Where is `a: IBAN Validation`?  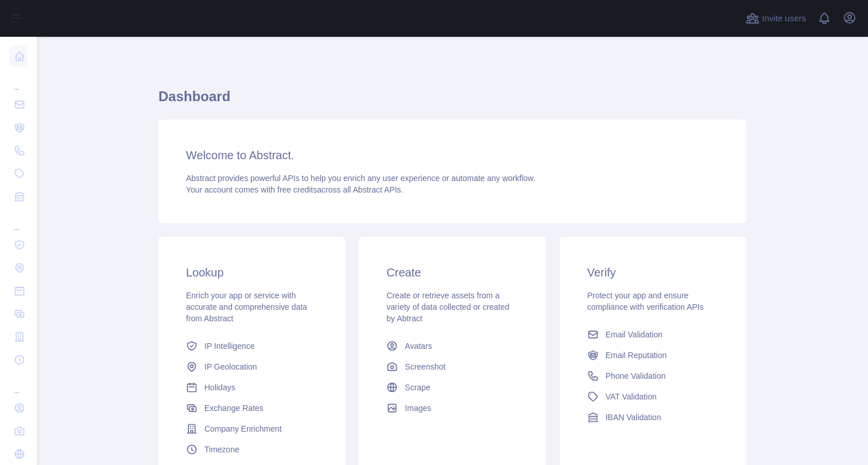 a: IBAN Validation is located at coordinates (653, 417).